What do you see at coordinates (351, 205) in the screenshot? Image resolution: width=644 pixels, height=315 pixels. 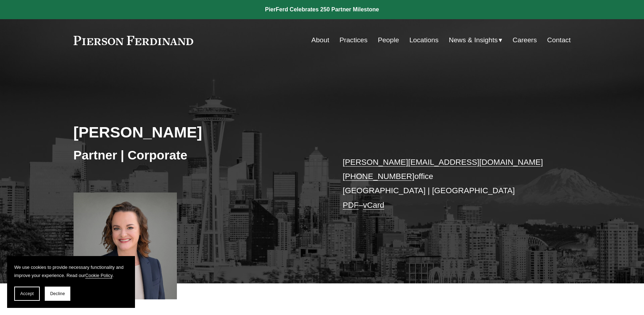 I see `a: PDF` at bounding box center [351, 205].